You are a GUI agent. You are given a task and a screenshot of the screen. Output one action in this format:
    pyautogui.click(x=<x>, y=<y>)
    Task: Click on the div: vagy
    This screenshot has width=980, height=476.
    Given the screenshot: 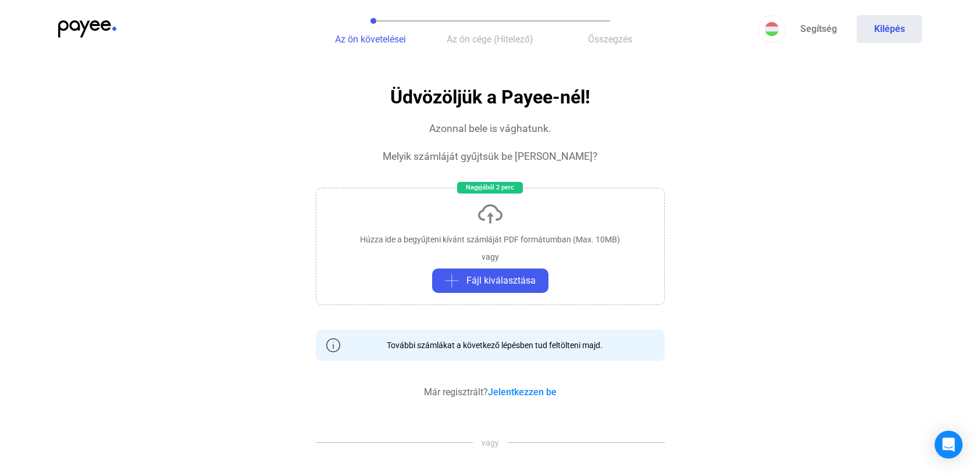 What is the action you would take?
    pyautogui.click(x=490, y=257)
    